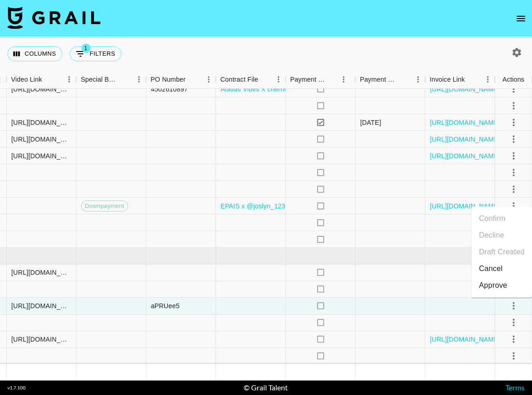 This screenshot has width=532, height=395. I want to click on div: https://www.tiktok.com/@maduckss/video/7548204142209010952?is_from_webapp=1&sender_device=pc&web_..., so click(41, 306).